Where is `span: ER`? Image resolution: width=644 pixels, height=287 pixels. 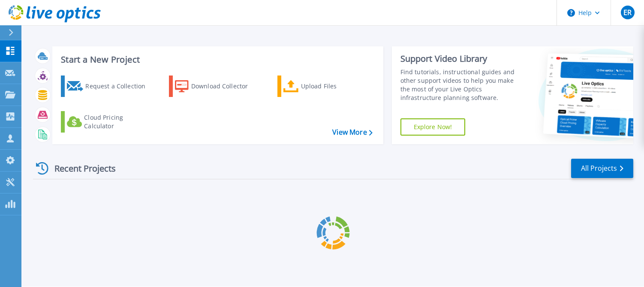 span: ER is located at coordinates (627, 12).